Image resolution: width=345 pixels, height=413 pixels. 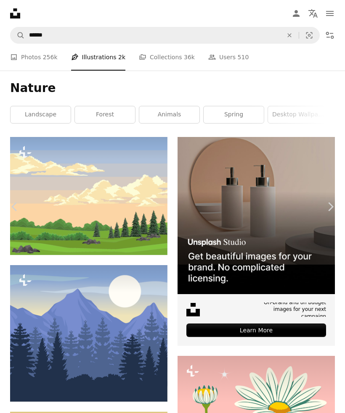 I want to click on a: wanderlust landscape scene with pines, so click(x=89, y=196).